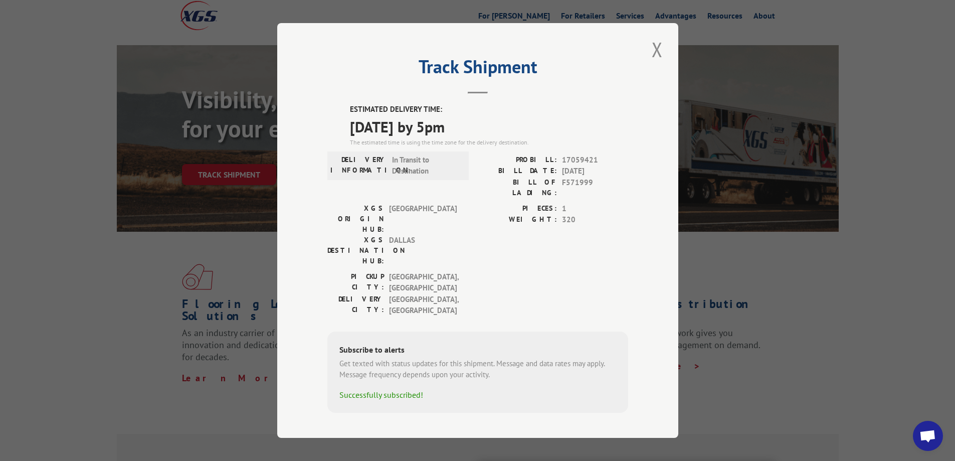 The width and height of the screenshot is (955, 461). What do you see at coordinates (425, 165) in the screenshot?
I see `span: In Transit to Destination` at bounding box center [425, 165].